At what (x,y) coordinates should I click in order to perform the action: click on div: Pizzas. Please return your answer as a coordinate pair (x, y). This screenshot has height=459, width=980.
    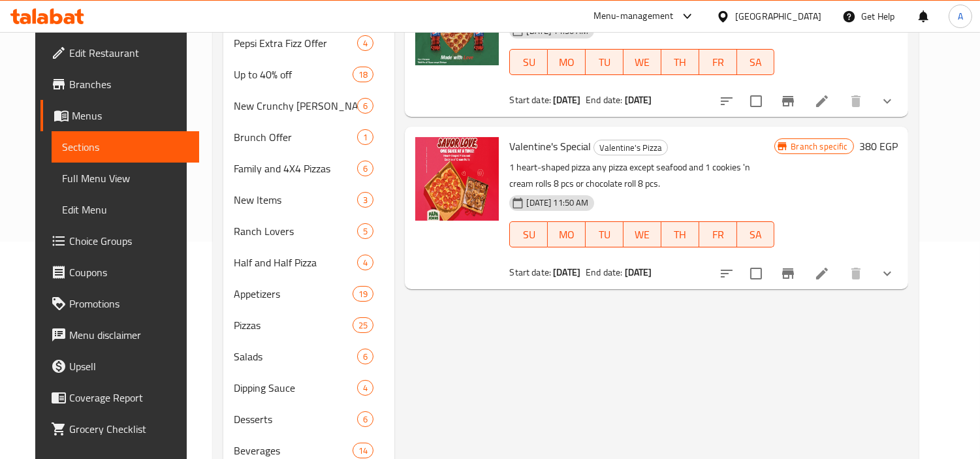
    Looking at the image, I should click on (293, 325).